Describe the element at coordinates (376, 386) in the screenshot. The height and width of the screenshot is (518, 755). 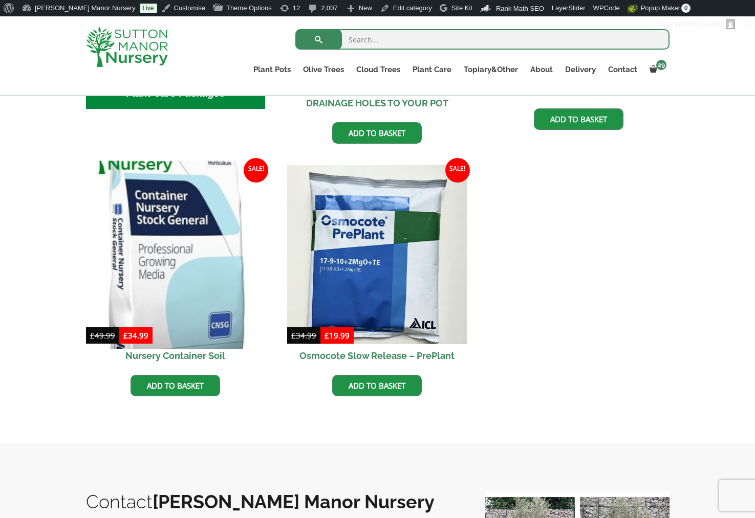
I see `a: Add to basket: “Osmocote Slow Release - PrePlant”` at that location.